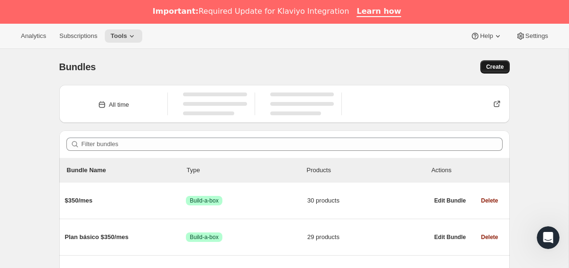  Describe the element at coordinates (532, 36) in the screenshot. I see `button: Settings` at that location.